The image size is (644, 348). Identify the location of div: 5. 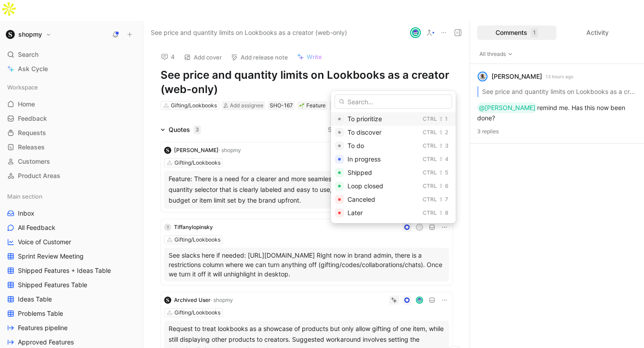
(446, 172).